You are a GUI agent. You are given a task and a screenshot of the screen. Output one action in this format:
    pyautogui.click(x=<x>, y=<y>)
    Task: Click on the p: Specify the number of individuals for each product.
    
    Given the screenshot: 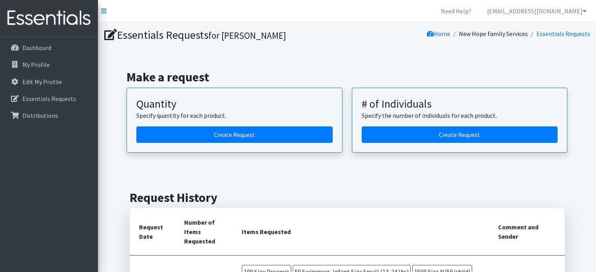 What is the action you would take?
    pyautogui.click(x=460, y=116)
    